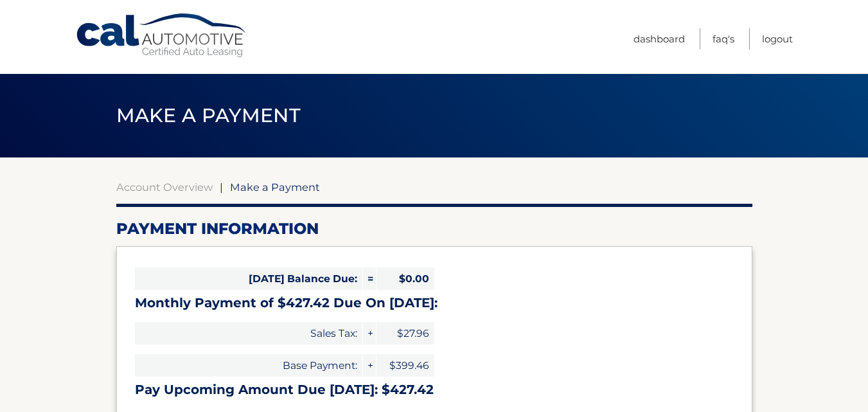  I want to click on span: $399.46, so click(405, 365).